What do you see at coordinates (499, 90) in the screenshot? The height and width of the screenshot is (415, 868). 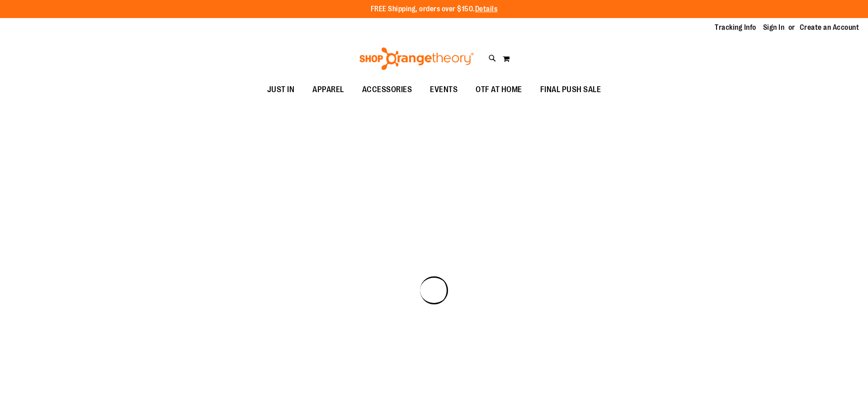 I see `a: OTF AT HOME` at bounding box center [499, 90].